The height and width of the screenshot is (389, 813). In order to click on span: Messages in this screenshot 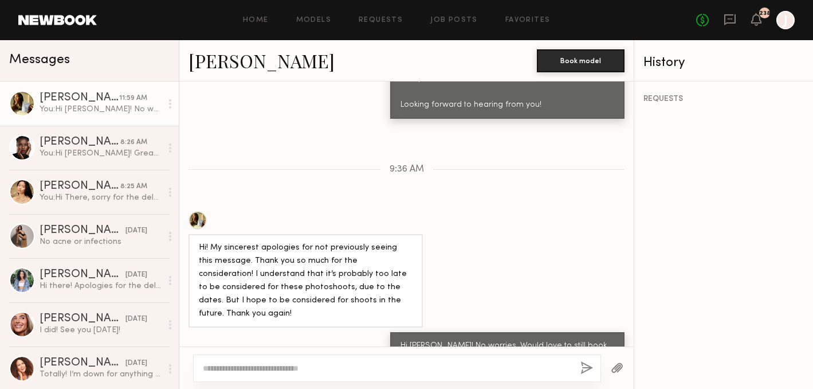, I will do `click(40, 60)`.